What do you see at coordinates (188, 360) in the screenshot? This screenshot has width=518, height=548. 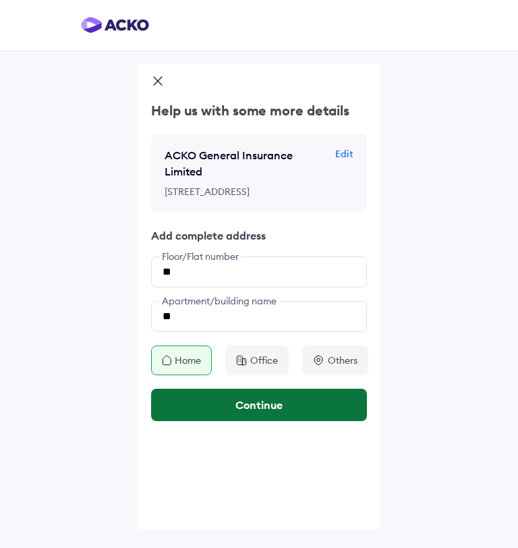 I see `p: Home` at bounding box center [188, 360].